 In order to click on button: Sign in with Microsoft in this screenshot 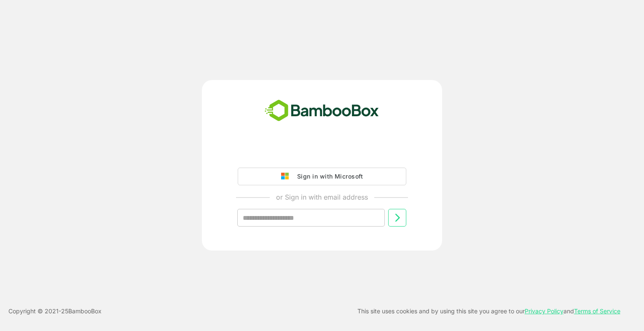, I will do `click(322, 176)`.